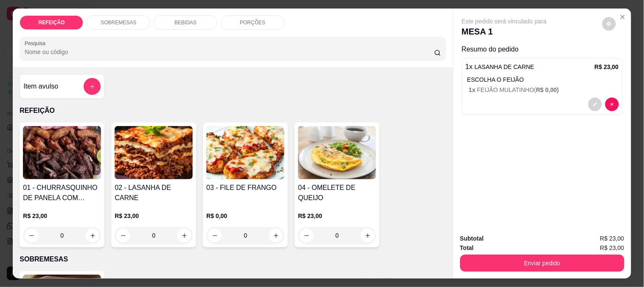 Image resolution: width=644 pixels, height=287 pixels. I want to click on h4: 01 - CHURRASQUINHO DE PANELA COM SALADA DE MAIONESE, so click(62, 193).